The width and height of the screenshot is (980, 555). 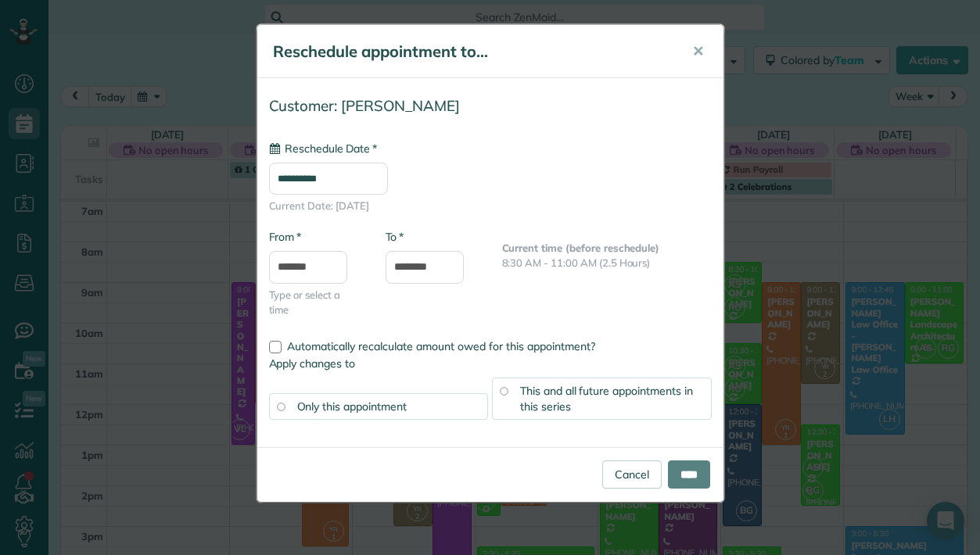 What do you see at coordinates (315, 302) in the screenshot?
I see `span: Type or select a time` at bounding box center [315, 302].